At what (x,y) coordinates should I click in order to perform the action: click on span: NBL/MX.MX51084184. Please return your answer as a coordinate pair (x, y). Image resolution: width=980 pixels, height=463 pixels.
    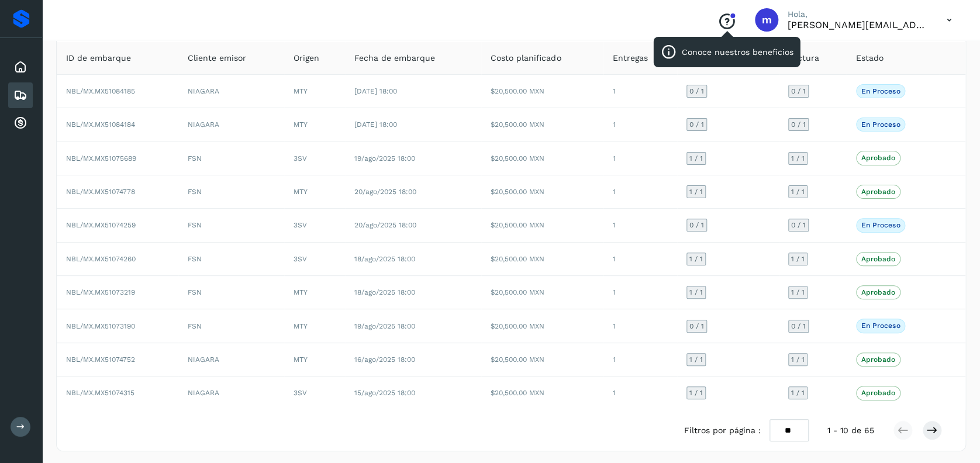
    Looking at the image, I should click on (101, 125).